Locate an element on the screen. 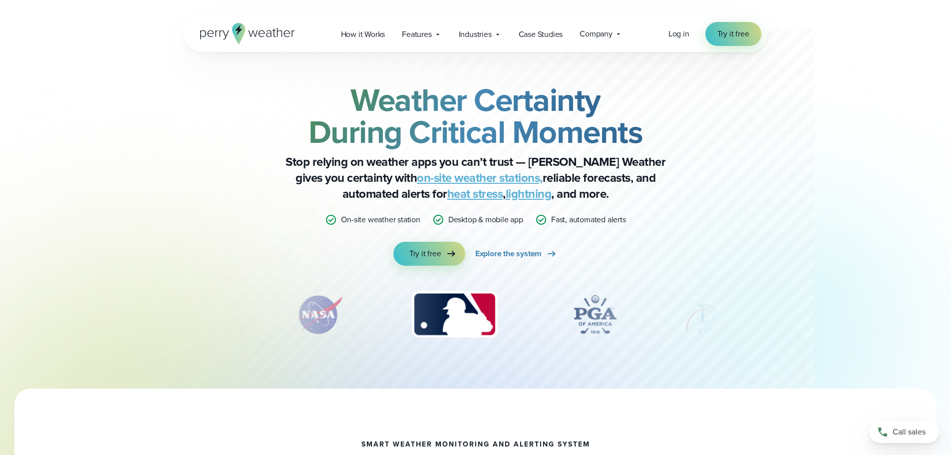 Image resolution: width=951 pixels, height=455 pixels. a: heat stress is located at coordinates (475, 194).